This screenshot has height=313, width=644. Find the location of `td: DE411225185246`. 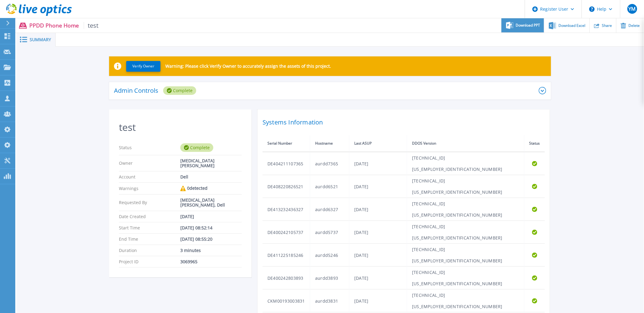

td: DE411225185246 is located at coordinates (287, 255).